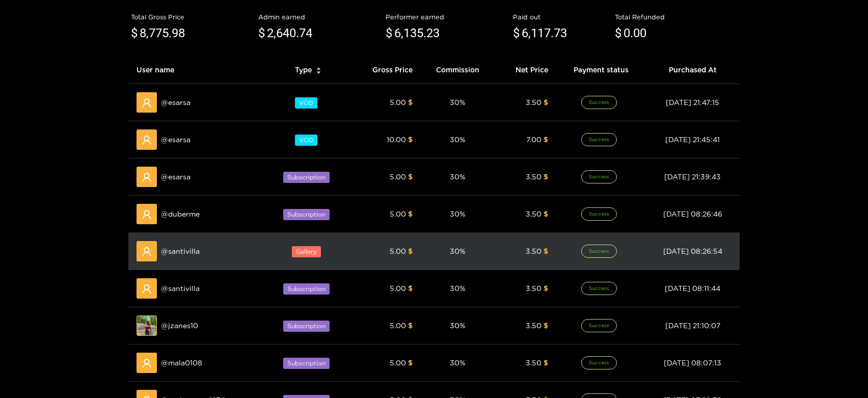 The width and height of the screenshot is (868, 398). Describe the element at coordinates (447, 17) in the screenshot. I see `div: Performer earned` at that location.